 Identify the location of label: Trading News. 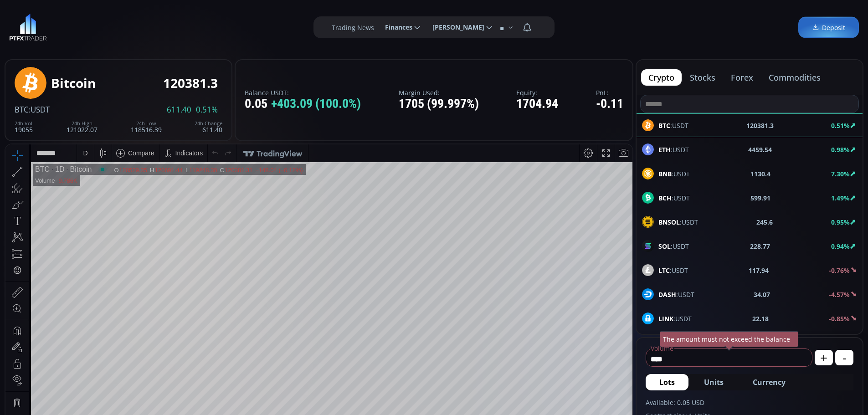
(352, 27).